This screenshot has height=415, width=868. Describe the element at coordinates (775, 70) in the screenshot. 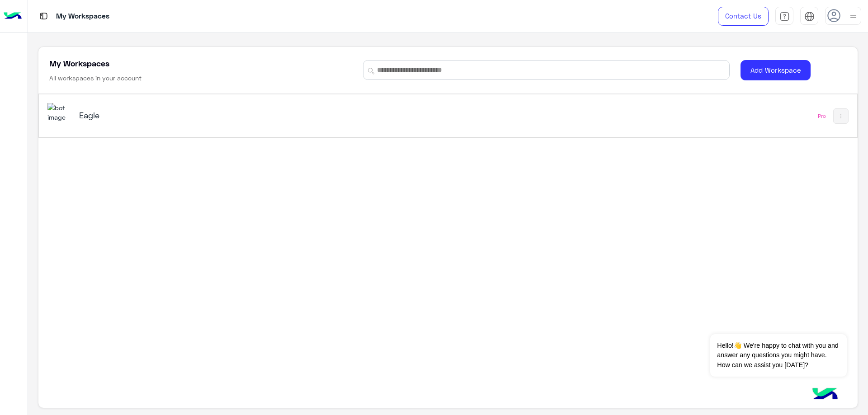

I see `button: Add Workspace` at that location.